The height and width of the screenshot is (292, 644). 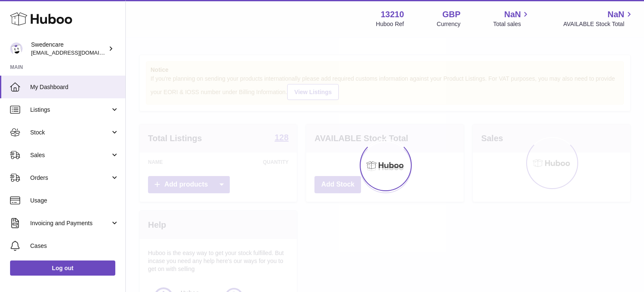 I want to click on a: Log out, so click(x=62, y=268).